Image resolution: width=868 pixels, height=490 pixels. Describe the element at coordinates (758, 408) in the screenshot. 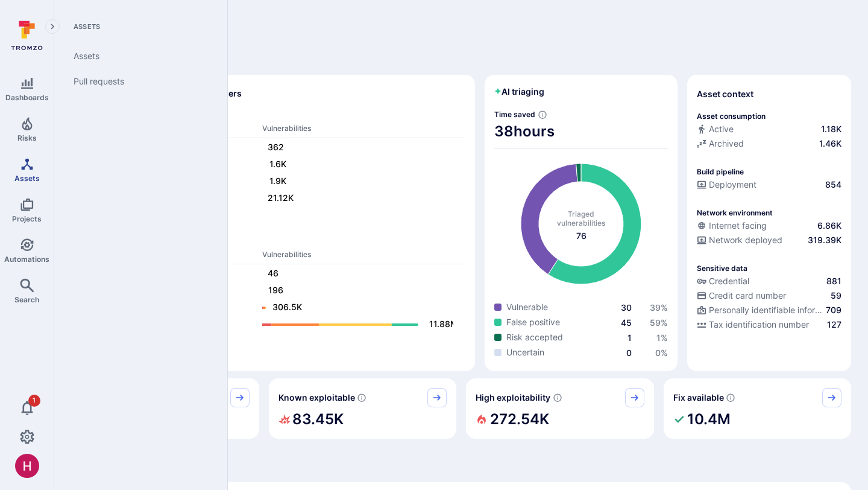

I see `div: Fix available` at that location.